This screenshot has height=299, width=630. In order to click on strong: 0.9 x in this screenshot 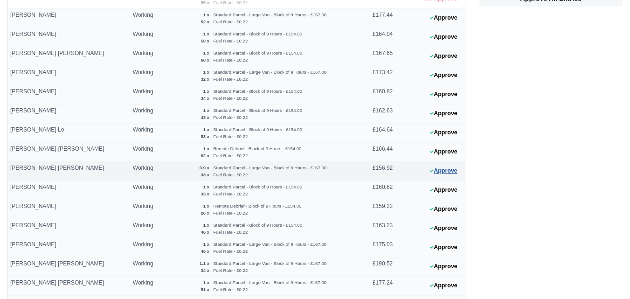, I will do `click(204, 167)`.